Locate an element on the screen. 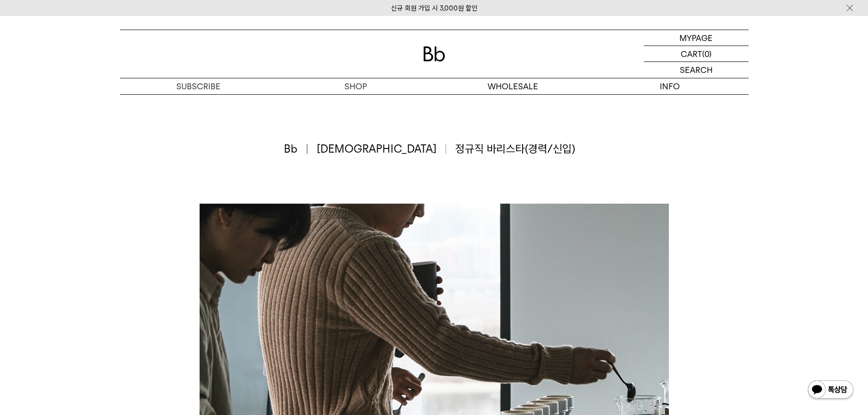  a: SUBSCRIBE is located at coordinates (198, 86).